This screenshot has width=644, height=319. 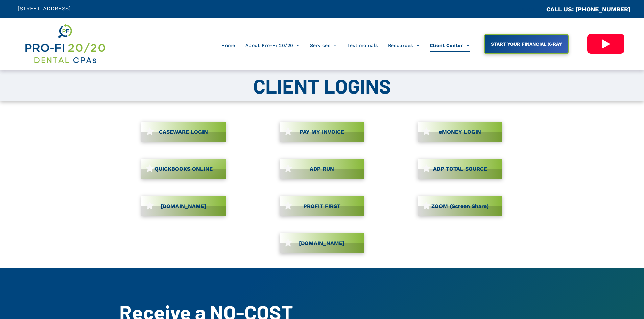 I want to click on img: Get Dental CPA Consulting, Bookkeeping, & Bank Loans, so click(x=65, y=44).